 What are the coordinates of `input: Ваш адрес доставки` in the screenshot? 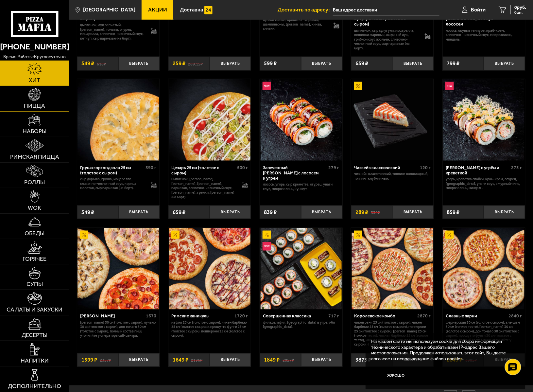 It's located at (386, 10).